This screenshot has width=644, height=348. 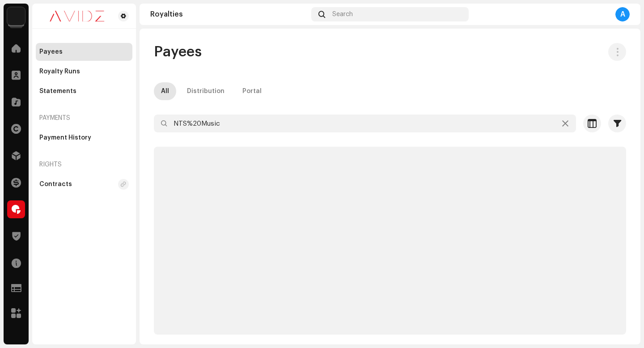 What do you see at coordinates (84, 185) in the screenshot?
I see `re-m-nav-item: Contracts` at bounding box center [84, 185].